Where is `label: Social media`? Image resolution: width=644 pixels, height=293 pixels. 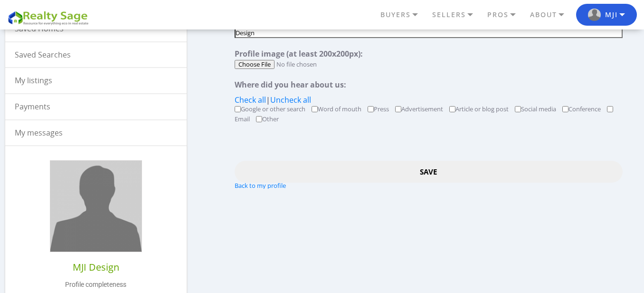
label: Social media is located at coordinates (538, 109).